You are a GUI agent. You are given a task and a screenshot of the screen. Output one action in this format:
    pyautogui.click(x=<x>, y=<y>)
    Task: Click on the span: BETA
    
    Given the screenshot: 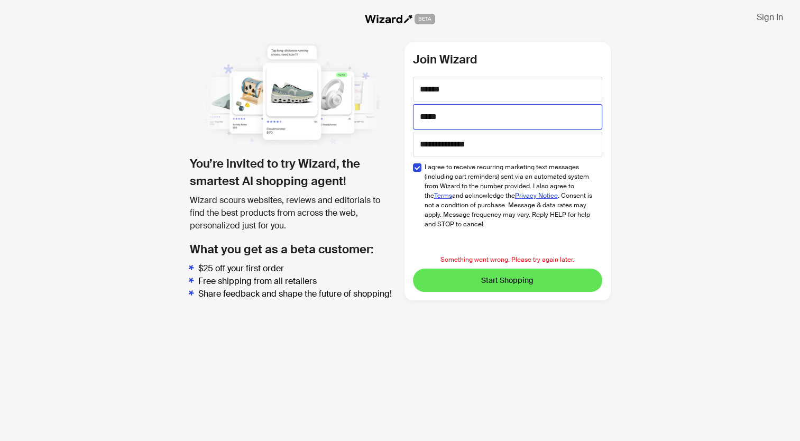 What is the action you would take?
    pyautogui.click(x=424, y=19)
    